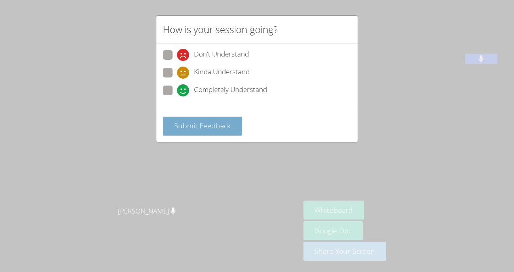 This screenshot has height=272, width=514. I want to click on span: Don't Understand, so click(222, 55).